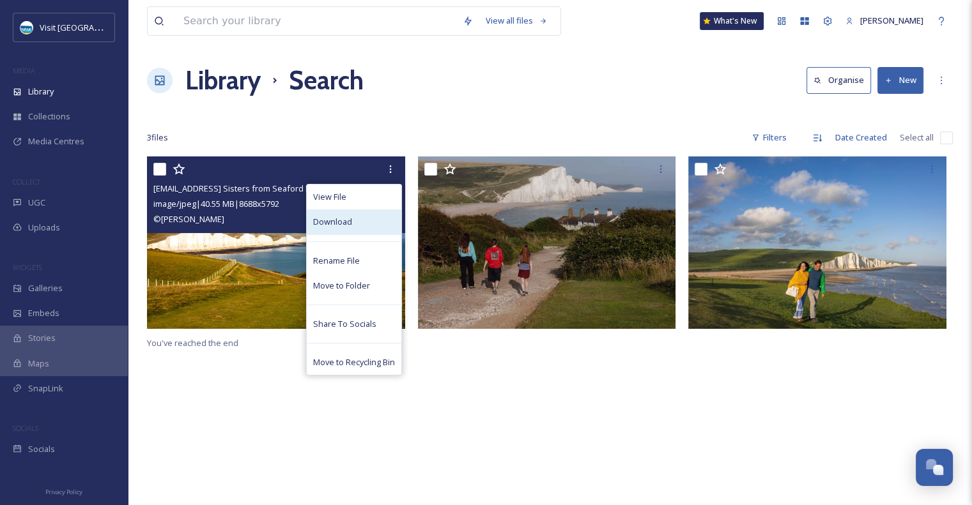 The image size is (972, 505). I want to click on div: Filters, so click(769, 137).